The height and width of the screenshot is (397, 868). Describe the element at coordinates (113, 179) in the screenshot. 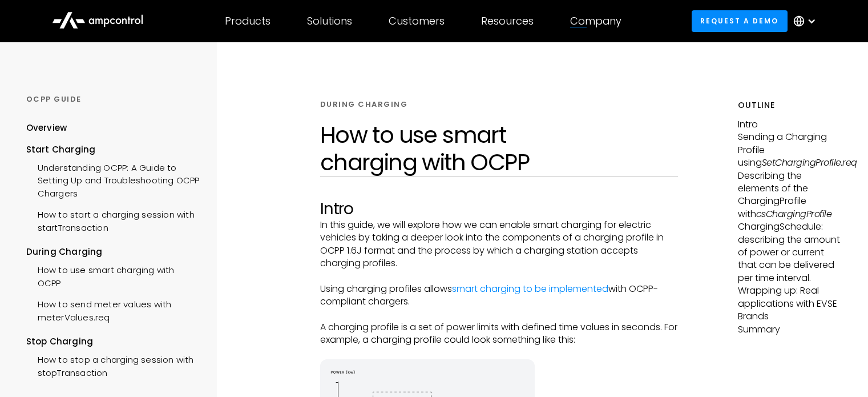

I see `a: Understanding OCPP: A Guide to Setting Up and Troubleshooting OCPP Chargers` at that location.